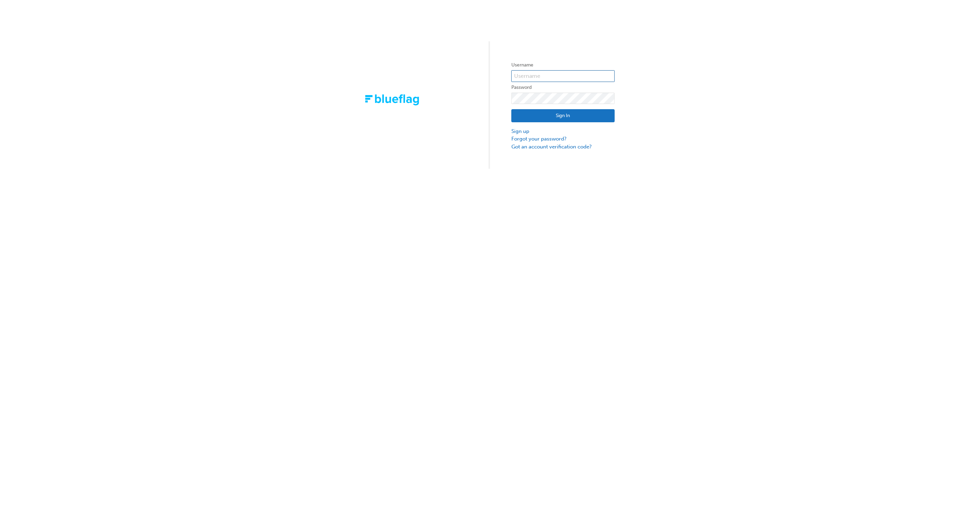 The image size is (980, 508). I want to click on button: Sign In, so click(563, 116).